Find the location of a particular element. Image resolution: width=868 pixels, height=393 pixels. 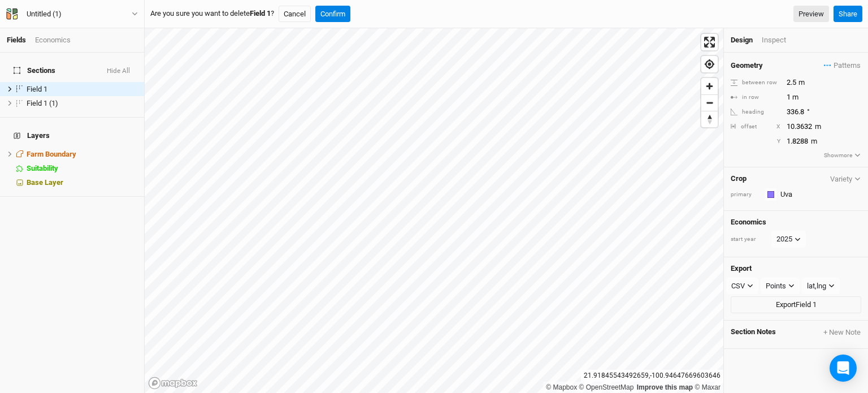

div: Farm Boundary is located at coordinates (82, 154).